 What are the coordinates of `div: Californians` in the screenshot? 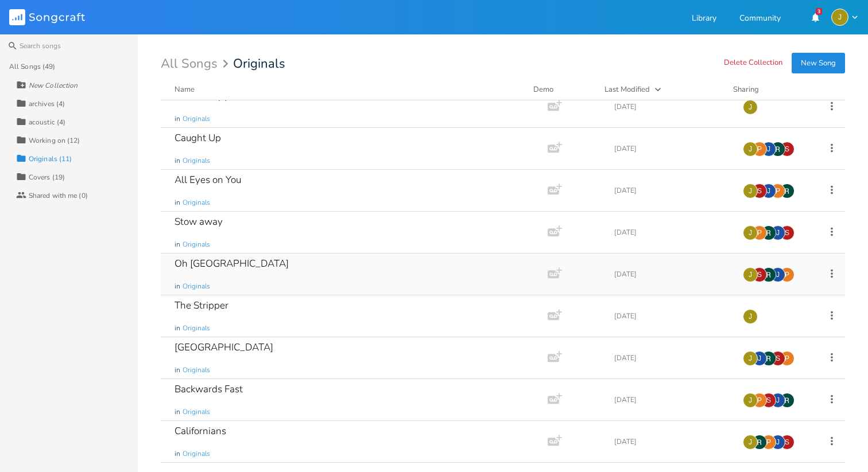 It's located at (200, 431).